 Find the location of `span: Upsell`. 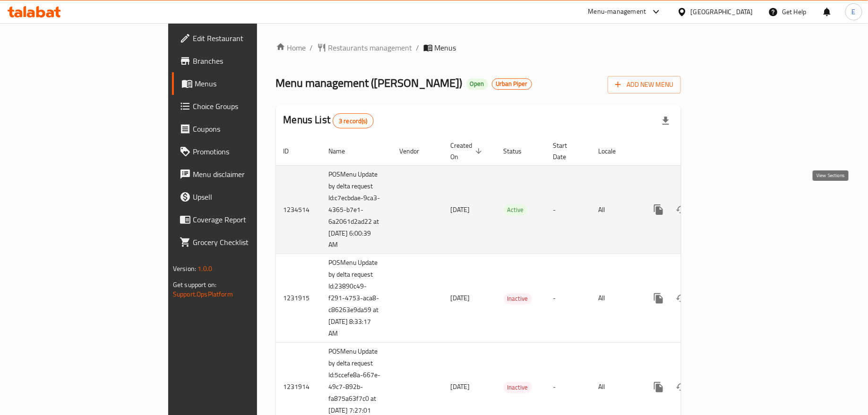

span: Upsell is located at coordinates (249, 197).